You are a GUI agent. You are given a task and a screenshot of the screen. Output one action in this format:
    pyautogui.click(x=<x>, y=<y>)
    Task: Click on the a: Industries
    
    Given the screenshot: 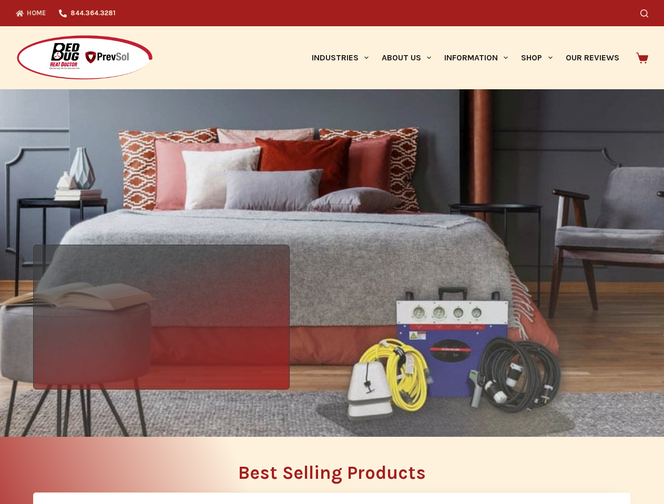 What is the action you would take?
    pyautogui.click(x=339, y=58)
    